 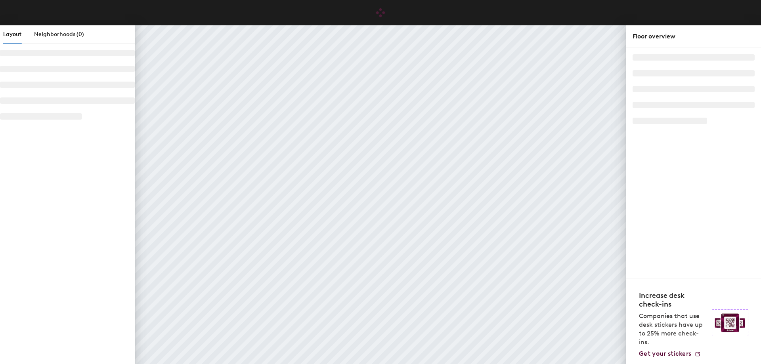 What do you see at coordinates (730, 323) in the screenshot?
I see `img: Sticker logo` at bounding box center [730, 323].